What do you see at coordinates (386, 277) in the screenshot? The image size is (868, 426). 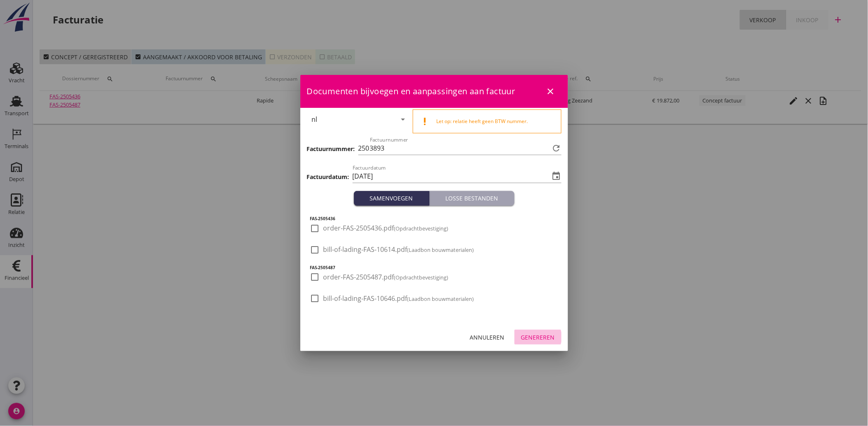 I see `span: order-FAS-2505487.pdf` at bounding box center [386, 277].